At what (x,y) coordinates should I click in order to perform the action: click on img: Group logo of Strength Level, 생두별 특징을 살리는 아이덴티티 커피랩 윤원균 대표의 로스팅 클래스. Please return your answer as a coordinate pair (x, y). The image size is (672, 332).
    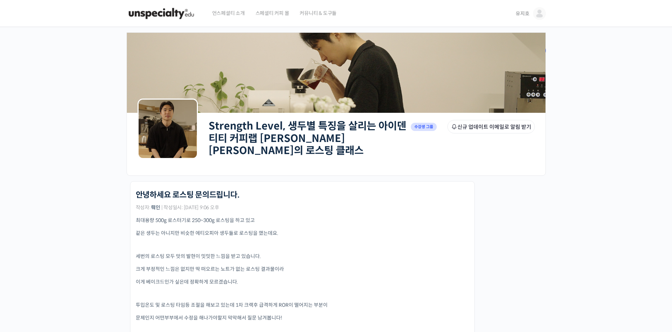
    Looking at the image, I should click on (168, 129).